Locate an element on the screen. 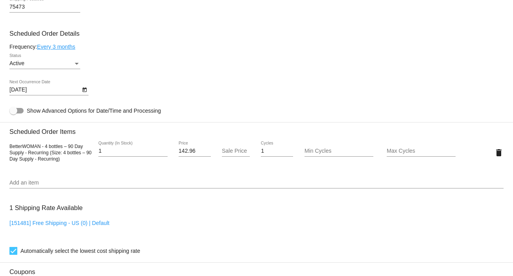  input: Price is located at coordinates (195, 151).